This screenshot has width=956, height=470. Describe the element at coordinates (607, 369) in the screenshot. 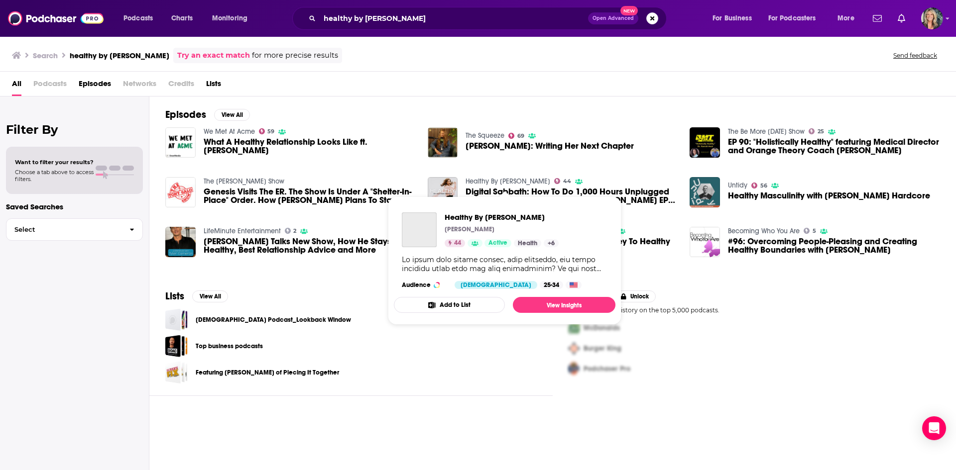

I see `span: Podchaser Pro` at that location.